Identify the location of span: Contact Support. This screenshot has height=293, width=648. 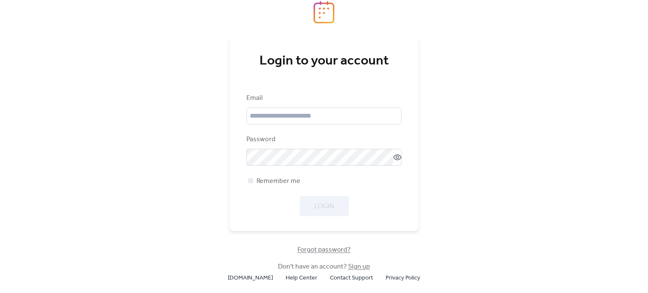
(351, 278).